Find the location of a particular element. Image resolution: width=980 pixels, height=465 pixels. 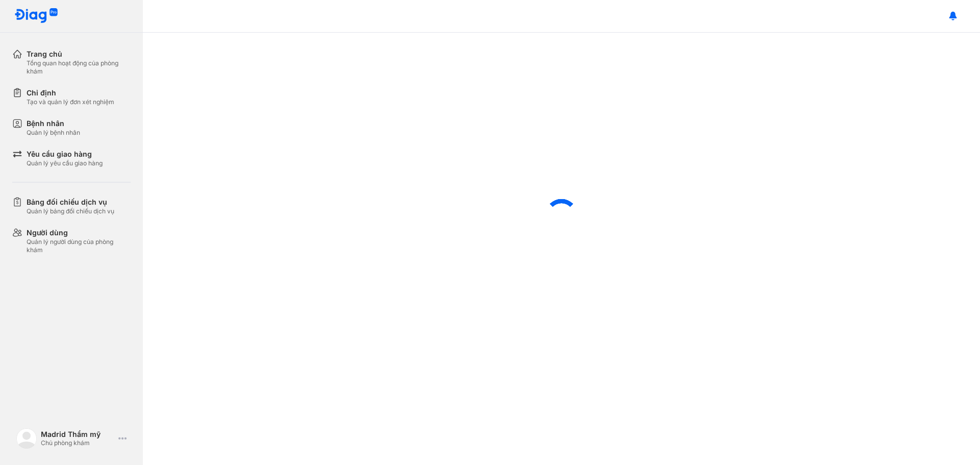

div: Madrid Thẩm mỹ is located at coordinates (78, 434).